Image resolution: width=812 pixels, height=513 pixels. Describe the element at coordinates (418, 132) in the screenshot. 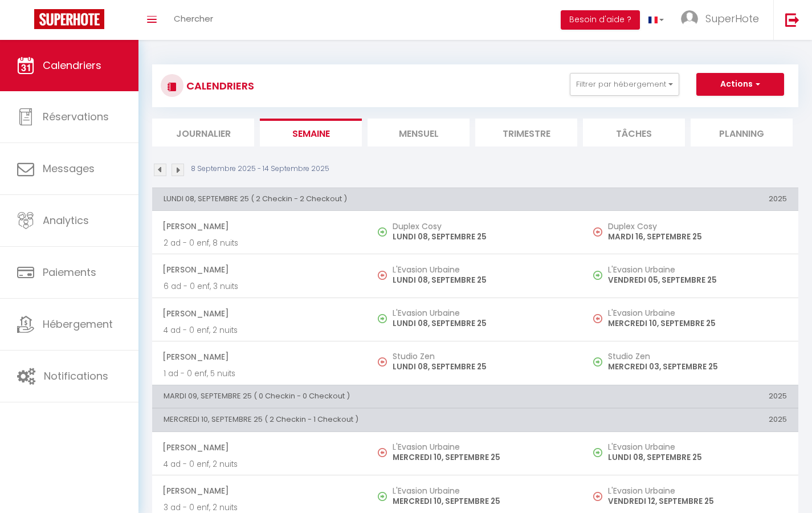

I see `li: Mensuel` at that location.